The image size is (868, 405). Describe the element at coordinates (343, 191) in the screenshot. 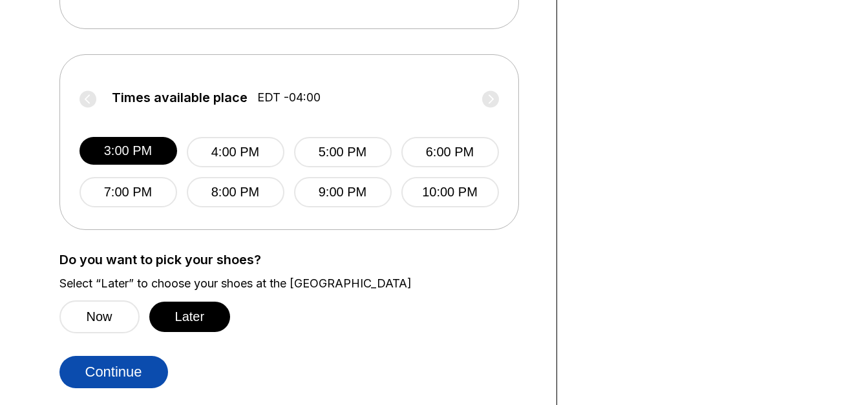

I see `button: 9:00 PM` at that location.